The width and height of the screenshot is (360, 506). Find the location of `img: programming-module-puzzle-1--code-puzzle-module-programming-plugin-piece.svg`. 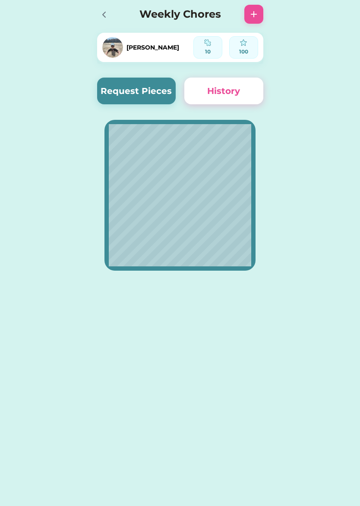

img: programming-module-puzzle-1--code-puzzle-module-programming-plugin-piece.svg is located at coordinates (207, 43).